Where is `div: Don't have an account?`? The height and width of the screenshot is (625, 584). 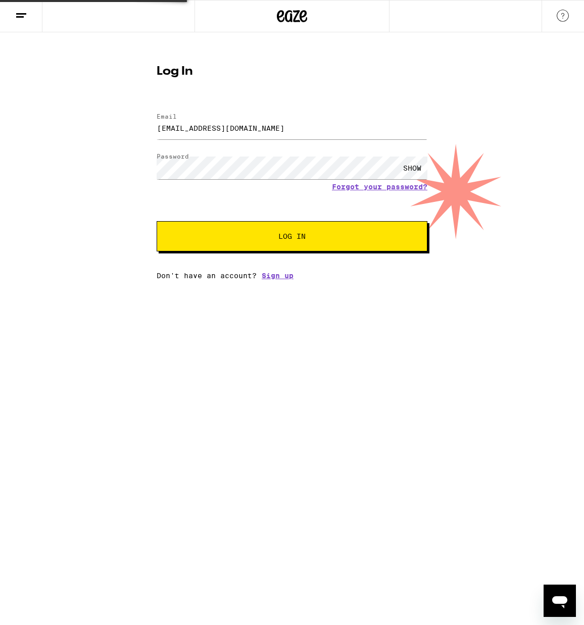 div: Don't have an account? is located at coordinates (292, 276).